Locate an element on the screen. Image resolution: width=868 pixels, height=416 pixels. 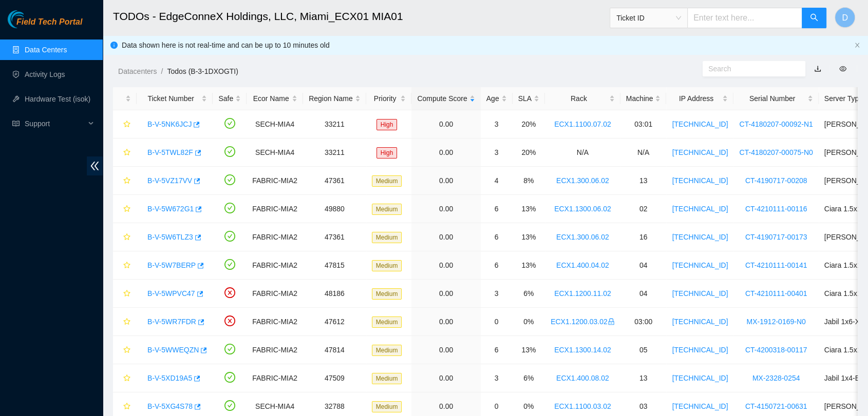
input: Enter text here... is located at coordinates (745, 18).